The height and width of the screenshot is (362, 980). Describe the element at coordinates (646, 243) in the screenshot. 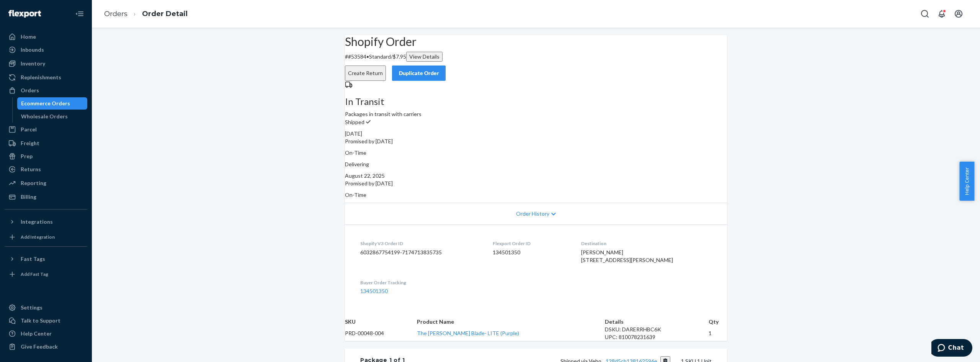

I see `dt: Destination` at that location.